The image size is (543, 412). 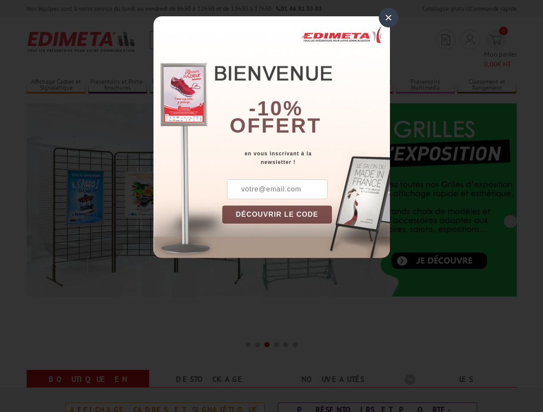 I want to click on input: votre@email.com, so click(x=277, y=189).